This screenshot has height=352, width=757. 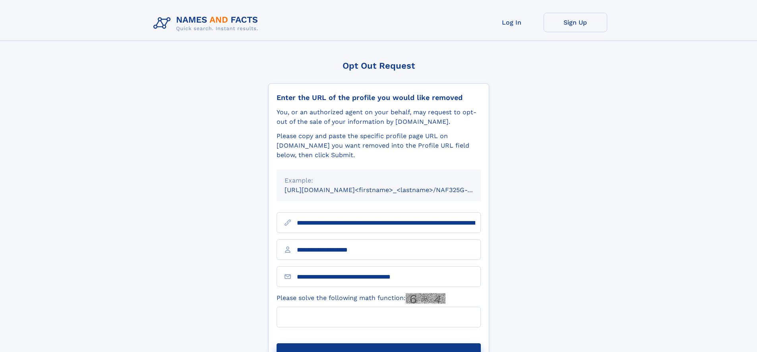 What do you see at coordinates (378, 117) in the screenshot?
I see `div: You, or an authorized agent on your behalf, may request to opt-out of the sale of your informatio...` at bounding box center [378, 117].